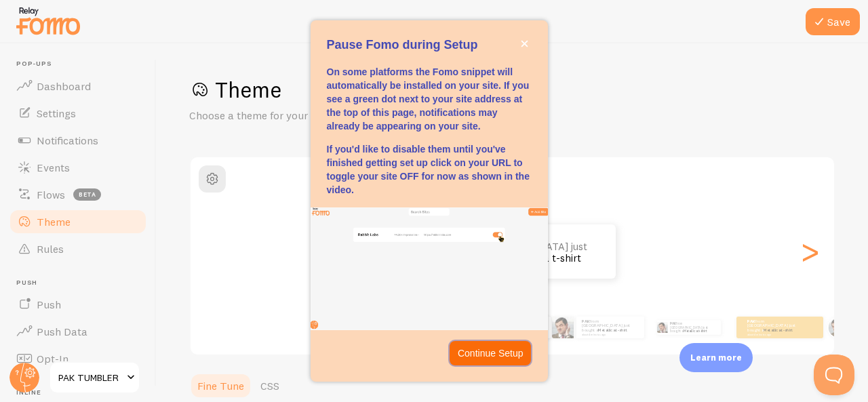 The width and height of the screenshot is (868, 402). Describe the element at coordinates (490, 353) in the screenshot. I see `button: Continue Setup` at that location.